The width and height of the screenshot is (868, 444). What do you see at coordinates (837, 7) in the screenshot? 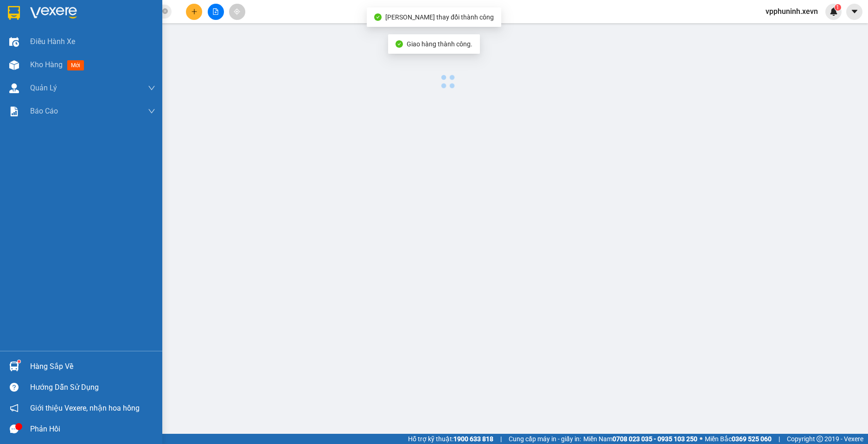
I see `span: 1` at bounding box center [837, 7].